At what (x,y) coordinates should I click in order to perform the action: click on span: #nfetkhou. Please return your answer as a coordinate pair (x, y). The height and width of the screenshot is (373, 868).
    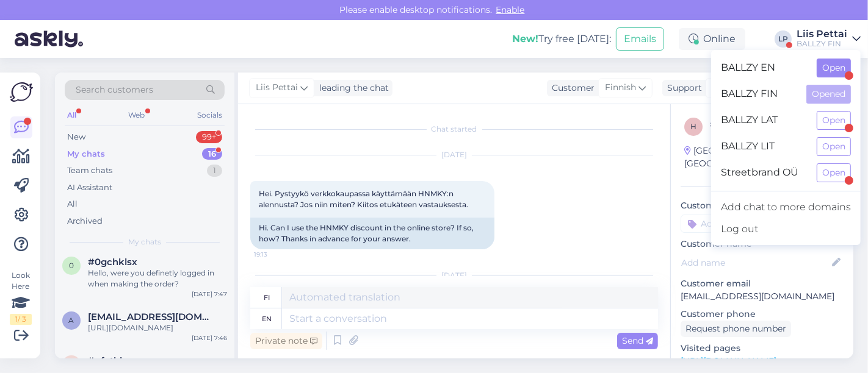
    Looking at the image, I should click on (113, 361).